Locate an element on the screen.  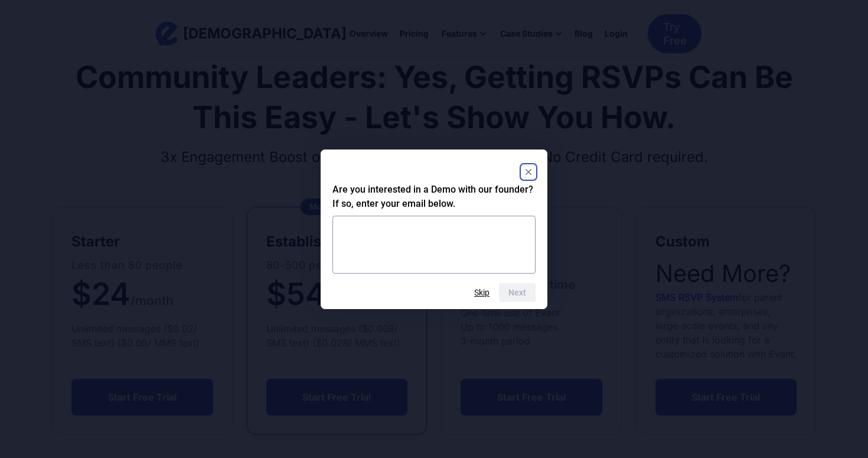
dialog: Are you interested in a Demo with our founder? If so, enter your email below. is located at coordinates (434, 229).